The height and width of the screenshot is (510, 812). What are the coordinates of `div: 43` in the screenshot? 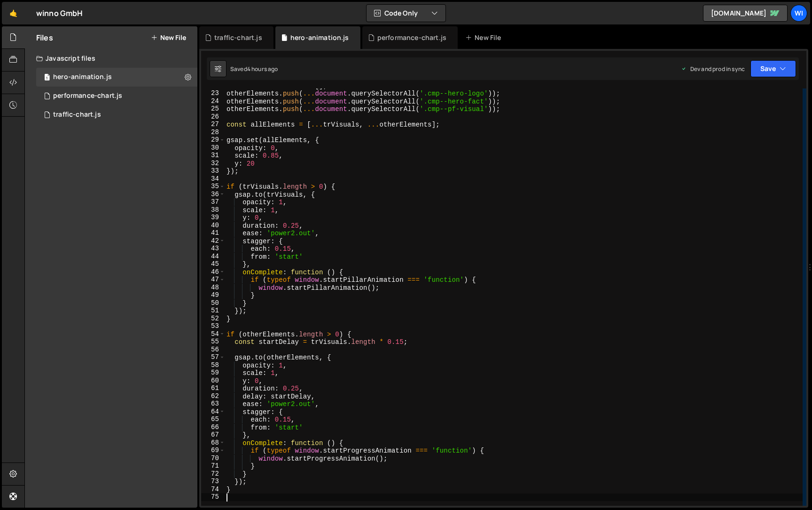 It's located at (213, 248).